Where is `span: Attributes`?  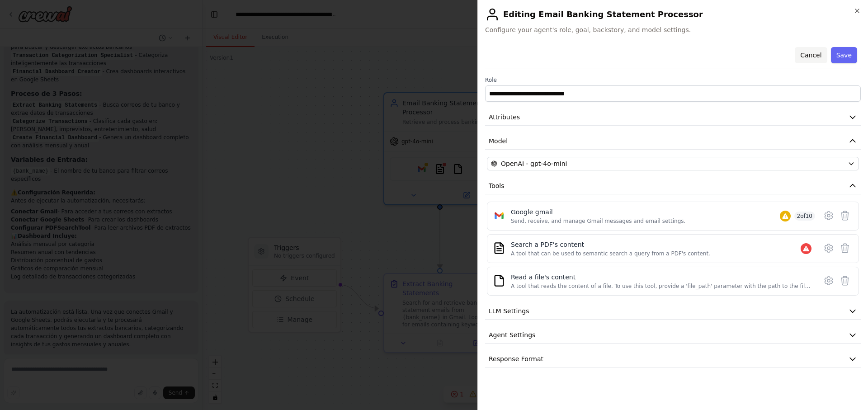 span: Attributes is located at coordinates (504, 117).